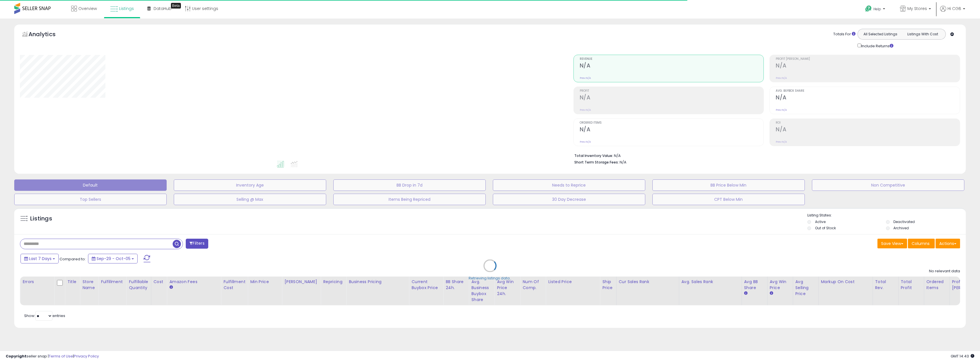 Image resolution: width=980 pixels, height=362 pixels. What do you see at coordinates (176, 5) in the screenshot?
I see `div: Tooltip anchor` at bounding box center [176, 5].